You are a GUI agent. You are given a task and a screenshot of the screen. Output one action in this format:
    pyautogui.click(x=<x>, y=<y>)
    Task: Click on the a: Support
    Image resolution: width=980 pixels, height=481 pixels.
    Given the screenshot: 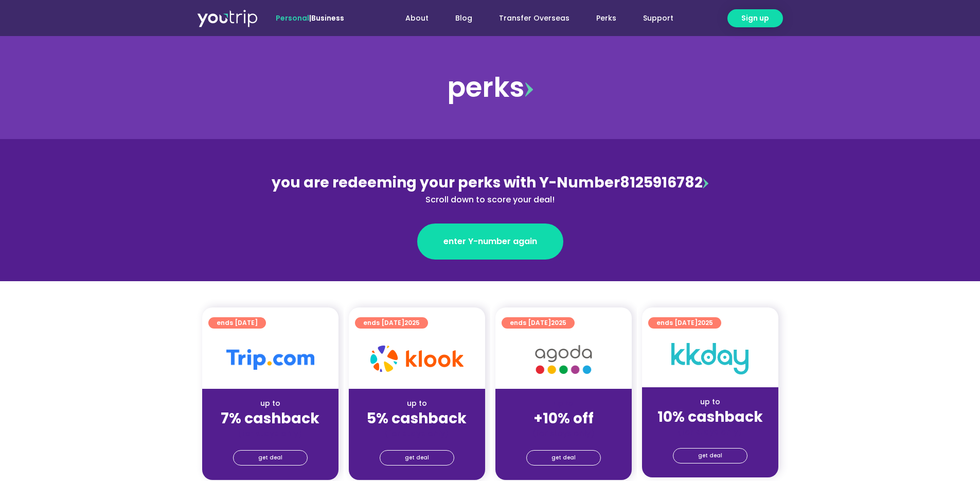 What is the action you would take?
    pyautogui.click(x=658, y=18)
    